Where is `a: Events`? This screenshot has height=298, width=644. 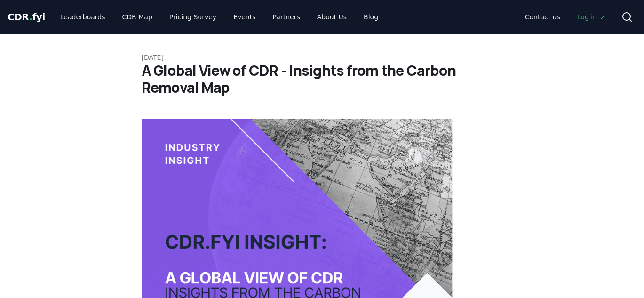 a: Events is located at coordinates (244, 17).